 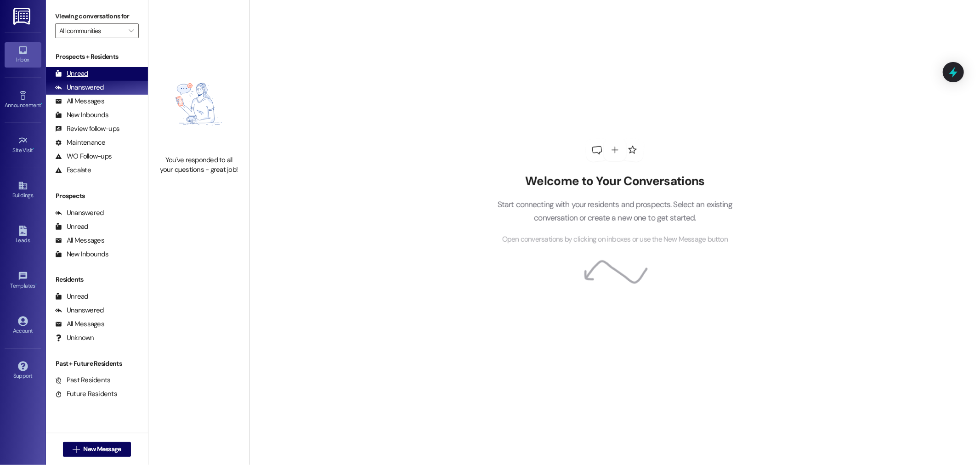 I want to click on img: empty-state, so click(x=199, y=104).